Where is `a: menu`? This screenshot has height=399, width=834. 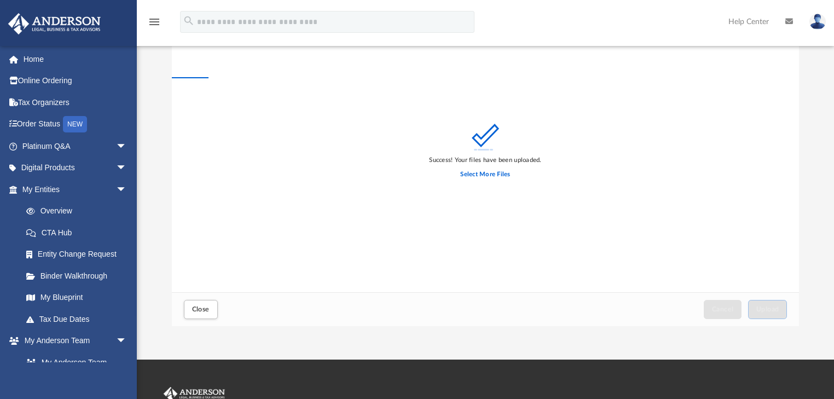
a: menu is located at coordinates (154, 25).